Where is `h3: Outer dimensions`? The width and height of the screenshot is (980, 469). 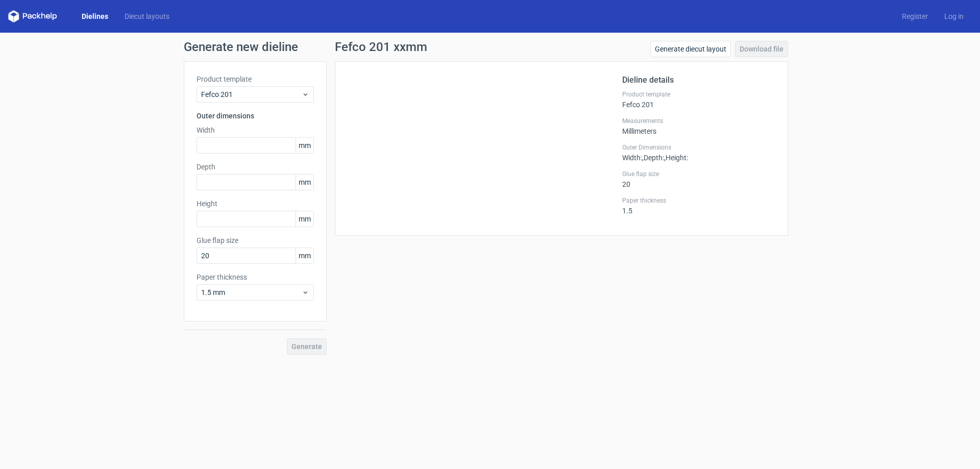 h3: Outer dimensions is located at coordinates (255, 116).